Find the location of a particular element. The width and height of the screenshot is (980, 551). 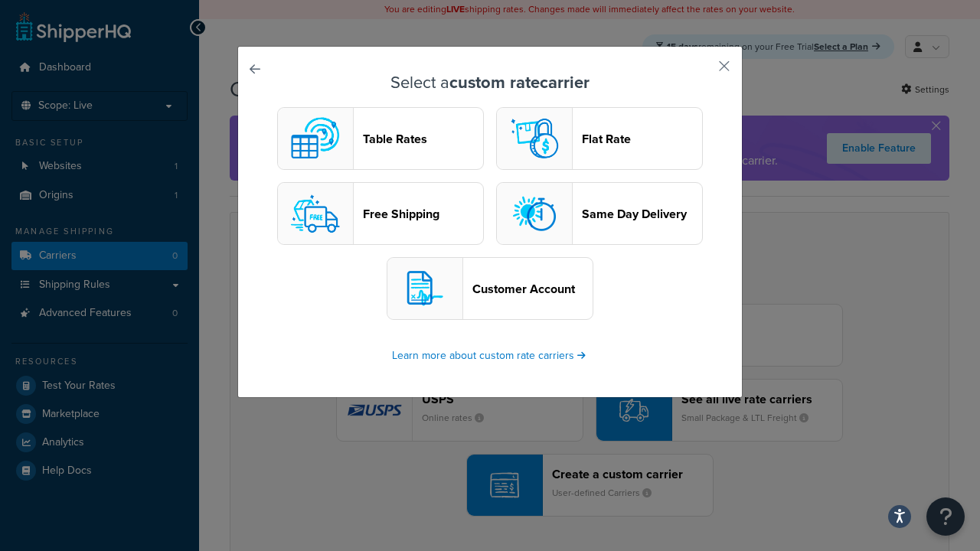

img: free logo is located at coordinates (315, 214).